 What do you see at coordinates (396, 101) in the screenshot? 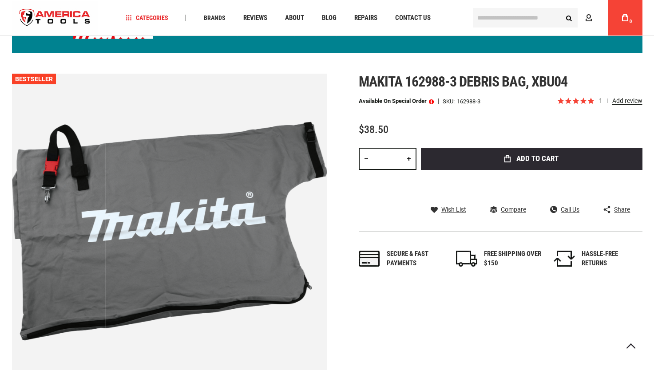
I see `p: Available on Special Order` at bounding box center [396, 101].